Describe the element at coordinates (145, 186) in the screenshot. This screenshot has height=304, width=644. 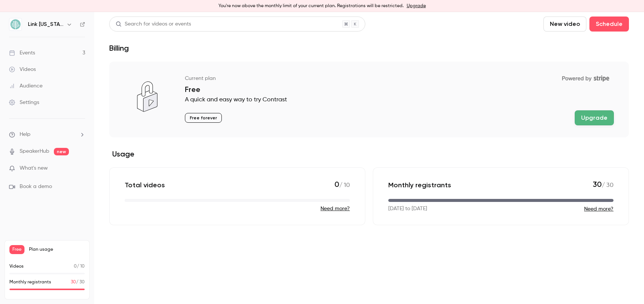
I see `p: Total videos` at that location.